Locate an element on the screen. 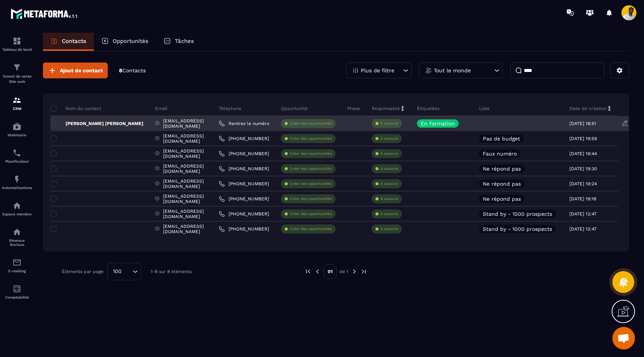  p: Réseaux Sociaux is located at coordinates (17, 242).